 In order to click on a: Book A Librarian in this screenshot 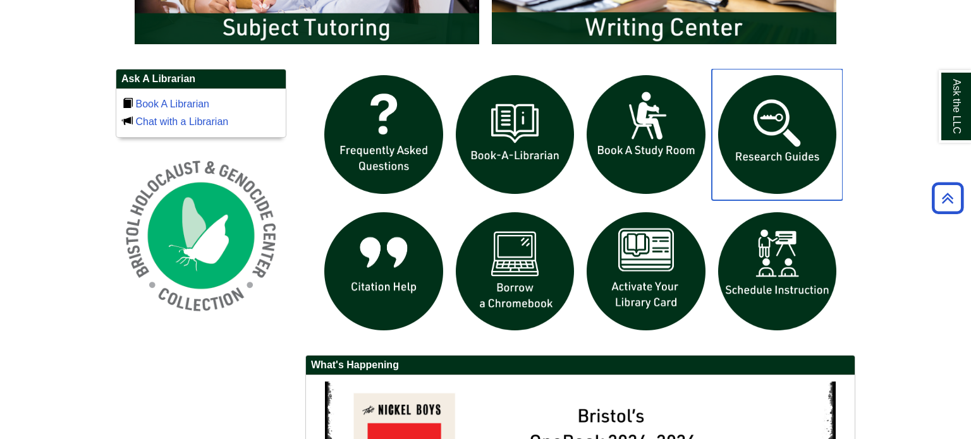, I will do `click(172, 104)`.